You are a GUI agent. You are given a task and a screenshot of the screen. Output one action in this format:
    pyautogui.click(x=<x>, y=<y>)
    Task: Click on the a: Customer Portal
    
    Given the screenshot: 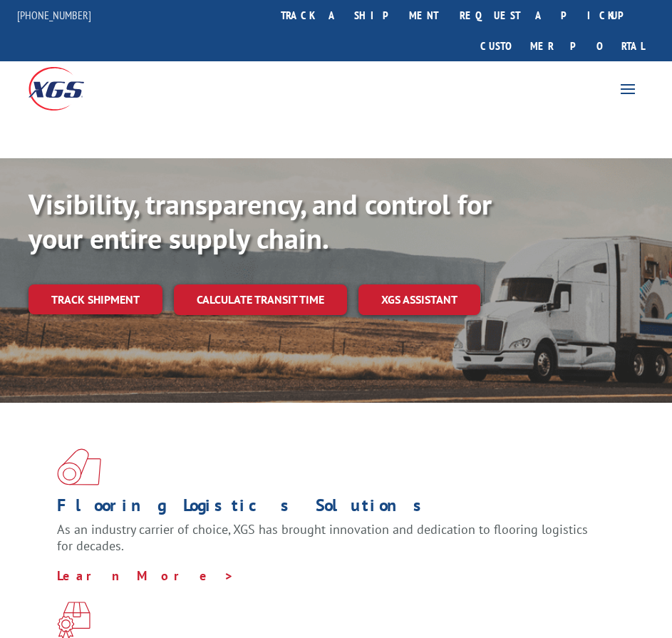 What is the action you would take?
    pyautogui.click(x=563, y=46)
    